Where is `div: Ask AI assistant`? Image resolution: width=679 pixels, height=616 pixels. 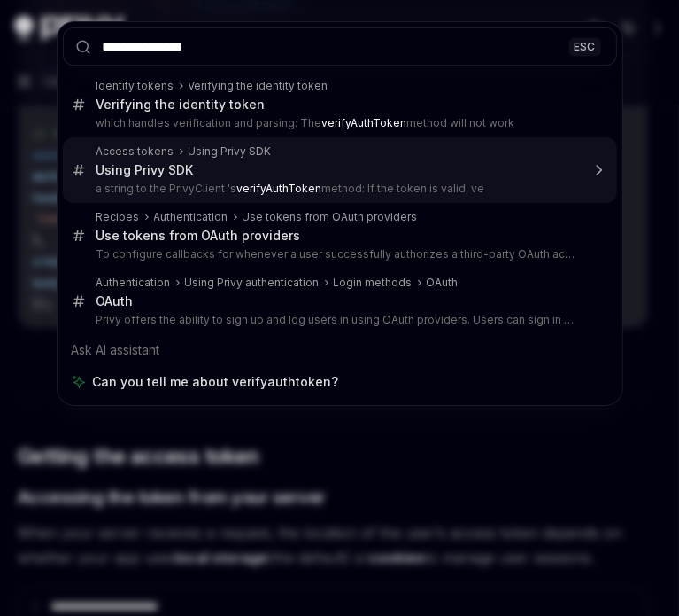
div: Ask AI assistant is located at coordinates (340, 350).